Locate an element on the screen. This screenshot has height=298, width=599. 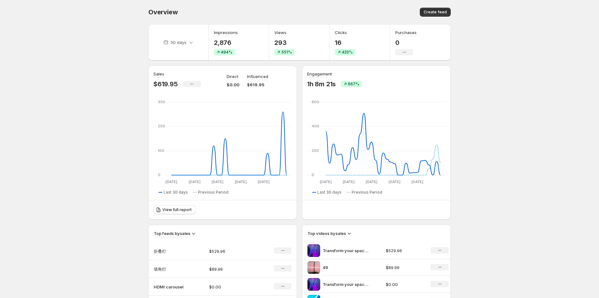
p: Direct is located at coordinates (232, 76).